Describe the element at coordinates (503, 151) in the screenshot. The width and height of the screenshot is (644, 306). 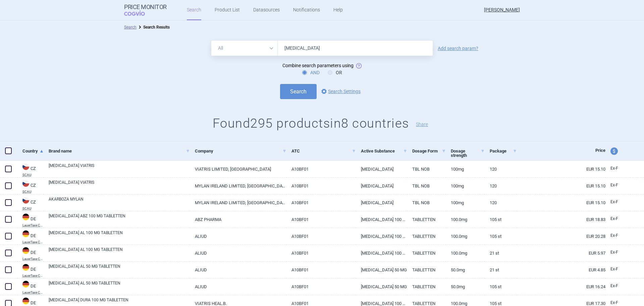
I see `a: Package` at that location.